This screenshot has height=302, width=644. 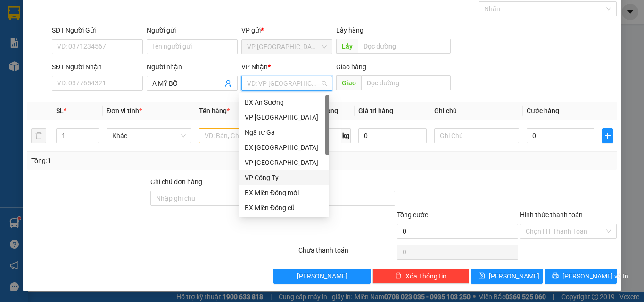 I want to click on div: VP Hà Nội, so click(x=284, y=162).